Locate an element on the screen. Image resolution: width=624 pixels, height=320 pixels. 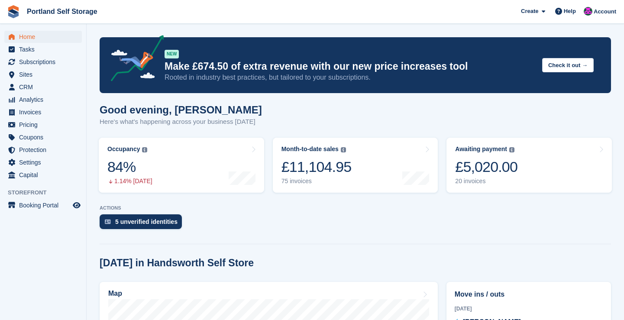
div: 5 unverified identities is located at coordinates (146, 222).